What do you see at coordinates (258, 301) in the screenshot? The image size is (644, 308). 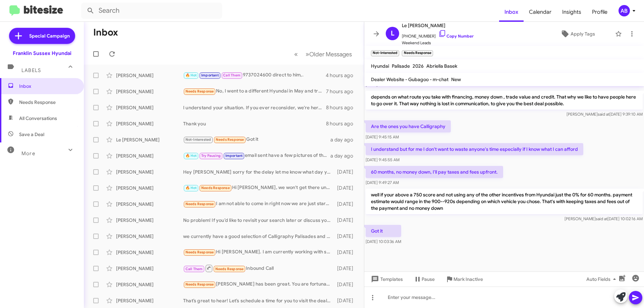 I see `div: That’s great to hear! Let’s schedule a time for you to visit the dealership and we can discuss yo...` at bounding box center [258, 301].